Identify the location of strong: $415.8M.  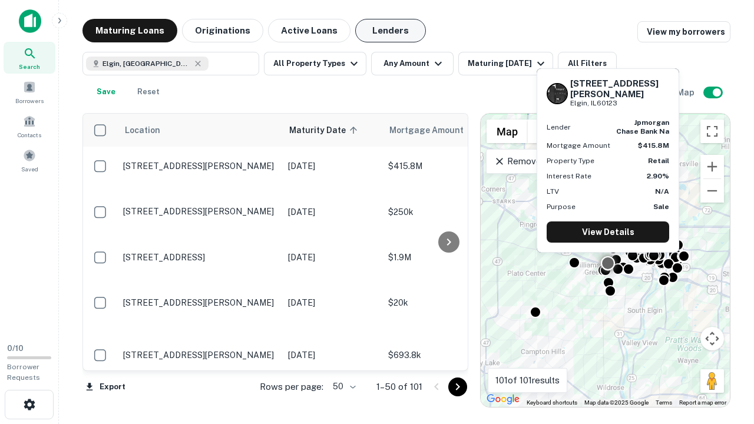
(653, 145).